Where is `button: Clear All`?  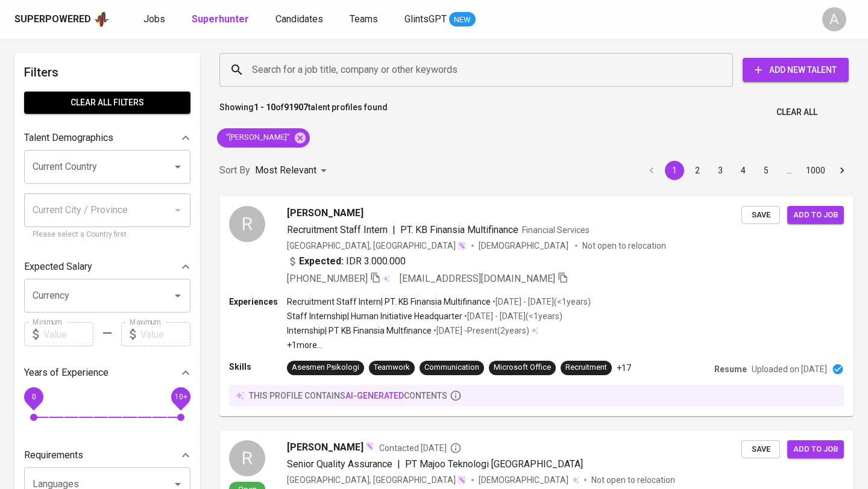 button: Clear All is located at coordinates (797, 112).